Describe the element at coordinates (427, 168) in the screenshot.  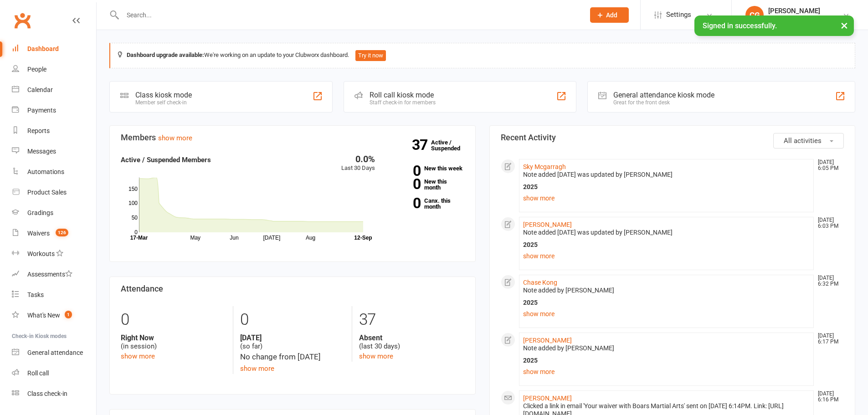
I see `a: 0New this week` at that location.